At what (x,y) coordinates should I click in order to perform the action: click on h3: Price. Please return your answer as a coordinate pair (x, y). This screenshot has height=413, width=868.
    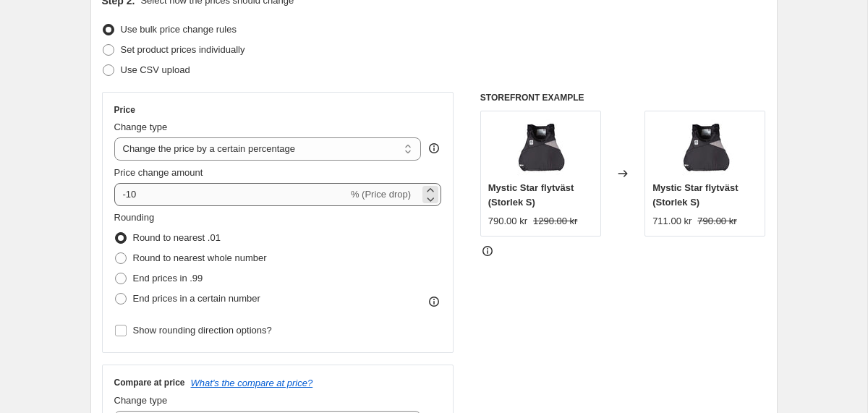
    Looking at the image, I should click on (125, 110).